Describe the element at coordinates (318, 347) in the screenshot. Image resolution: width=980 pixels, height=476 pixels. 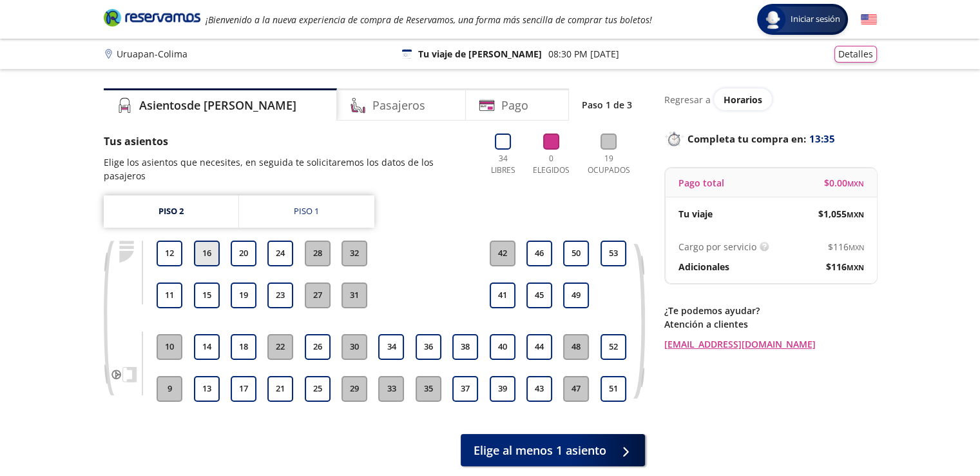
I see `button: 26` at that location.